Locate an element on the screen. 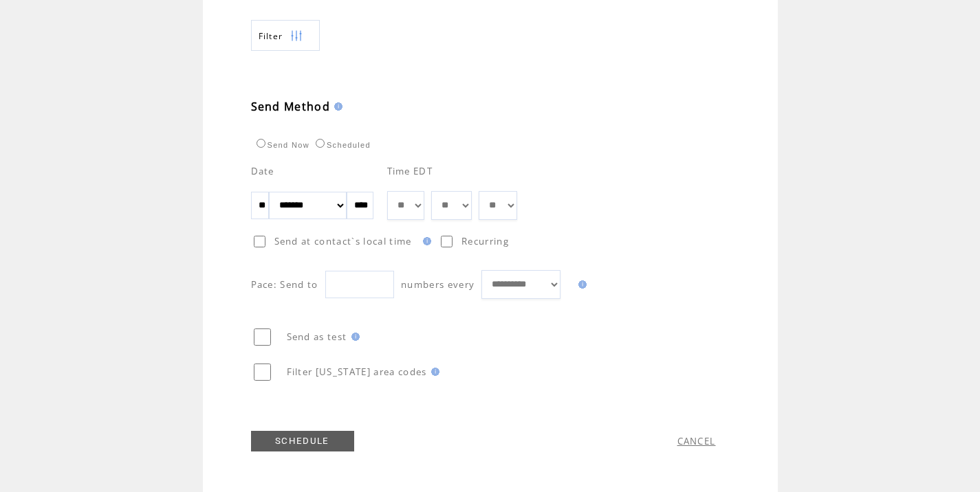  a: Filter is located at coordinates (285, 35).